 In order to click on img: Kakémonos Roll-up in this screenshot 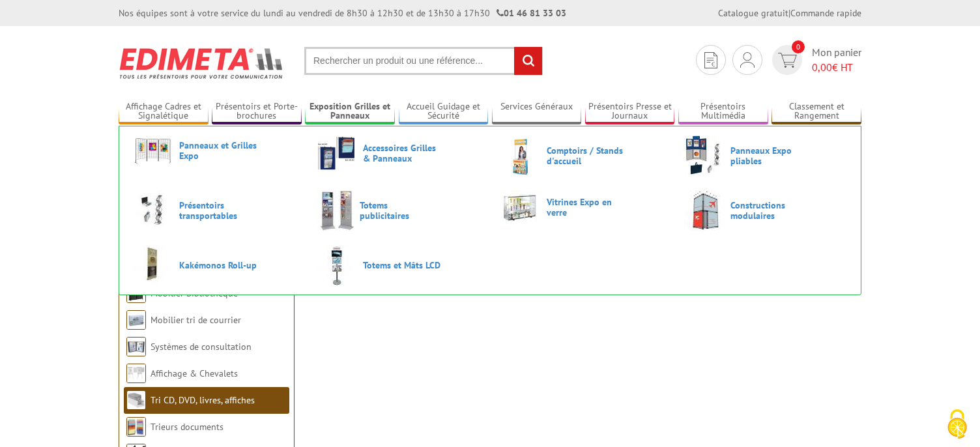, I will do `click(153, 265)`.